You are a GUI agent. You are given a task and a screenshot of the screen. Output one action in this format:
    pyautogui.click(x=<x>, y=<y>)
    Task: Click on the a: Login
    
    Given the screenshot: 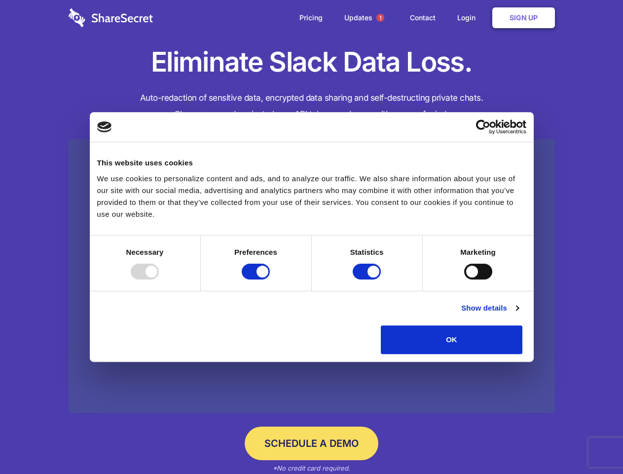 What is the action you would take?
    pyautogui.click(x=469, y=18)
    